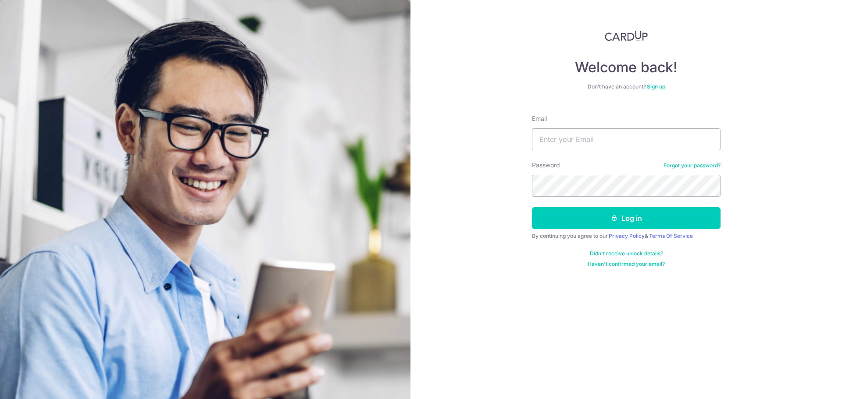 This screenshot has width=842, height=399. I want to click on h4: Welcome back!, so click(626, 68).